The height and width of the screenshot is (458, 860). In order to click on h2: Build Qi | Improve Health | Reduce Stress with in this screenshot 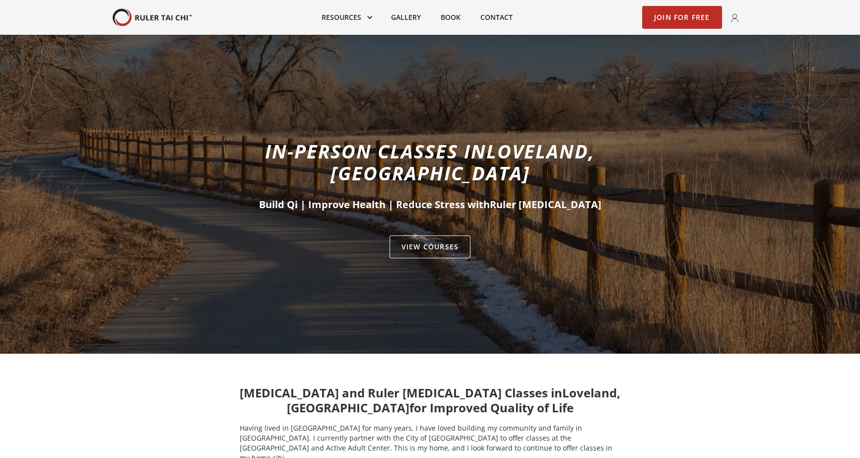, I will do `click(430, 205)`.